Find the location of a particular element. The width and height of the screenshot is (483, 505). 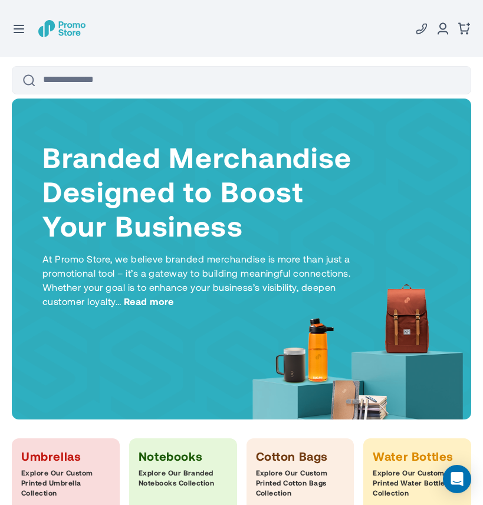

span: At Promo Store, we believe branded merchandise is more than just a promotional tool – it’s a gate... is located at coordinates (196, 280).